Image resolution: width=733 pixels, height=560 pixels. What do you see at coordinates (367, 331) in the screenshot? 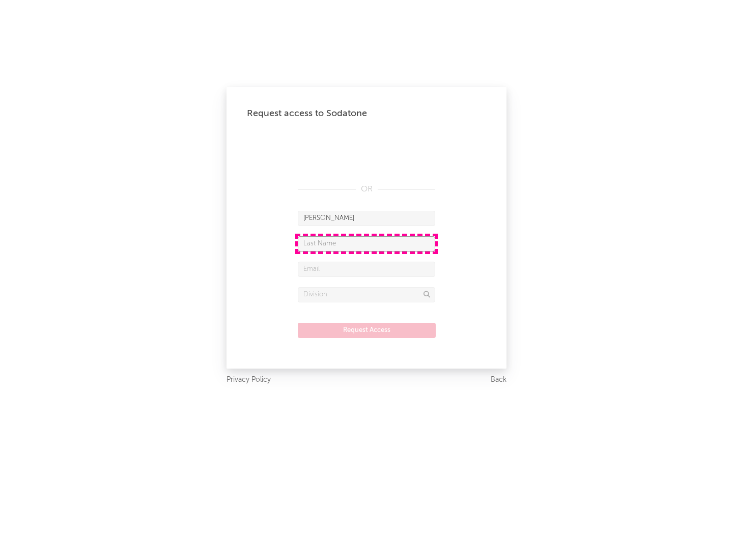
I see `button: Request Access` at bounding box center [367, 331].